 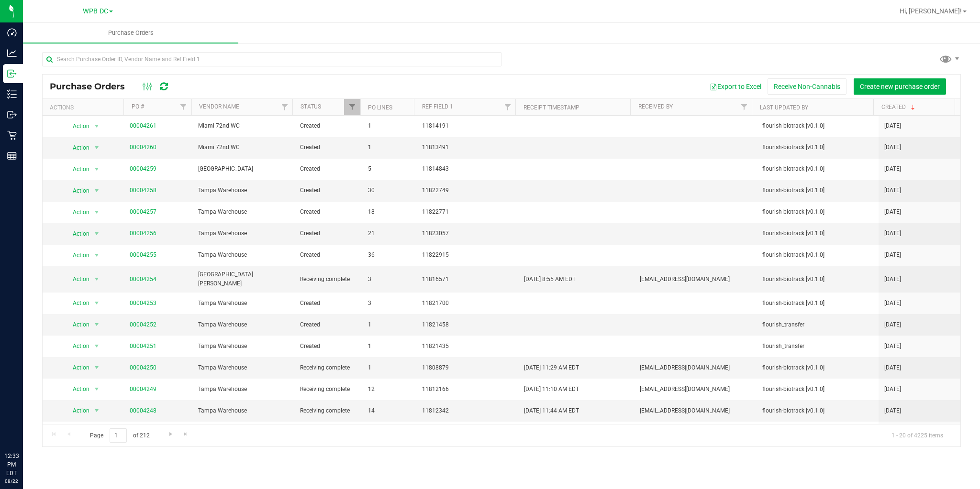 I want to click on a: 00004257, so click(x=143, y=212).